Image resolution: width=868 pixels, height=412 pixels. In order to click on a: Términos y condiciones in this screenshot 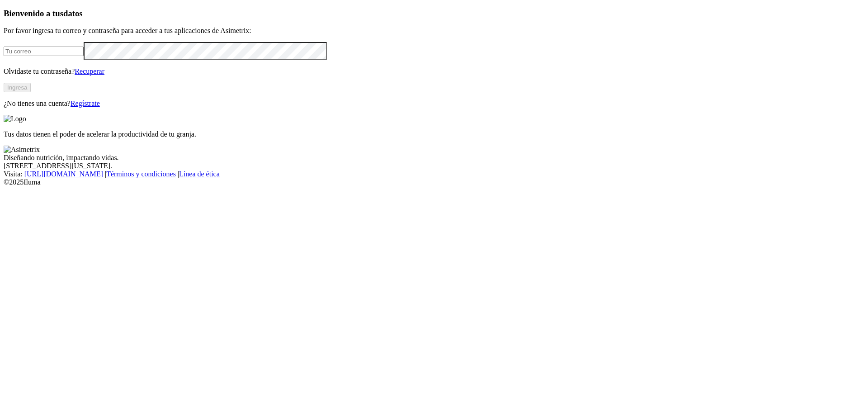, I will do `click(141, 174)`.